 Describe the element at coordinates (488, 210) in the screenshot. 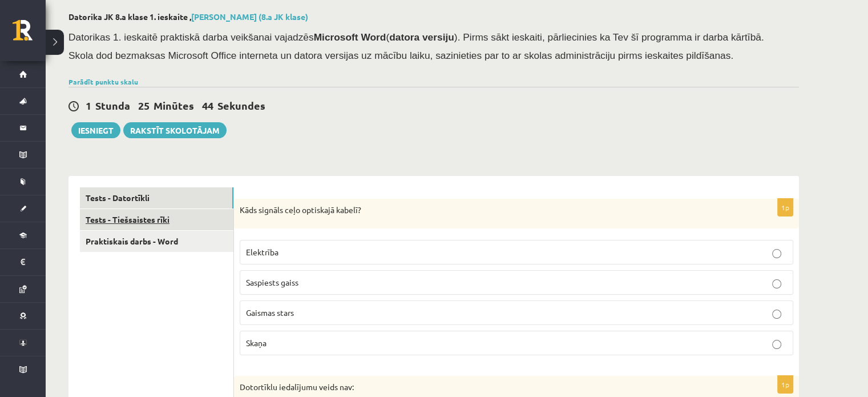

I see `p: Kāds signāls ceļo optiskajā kabelī?` at that location.